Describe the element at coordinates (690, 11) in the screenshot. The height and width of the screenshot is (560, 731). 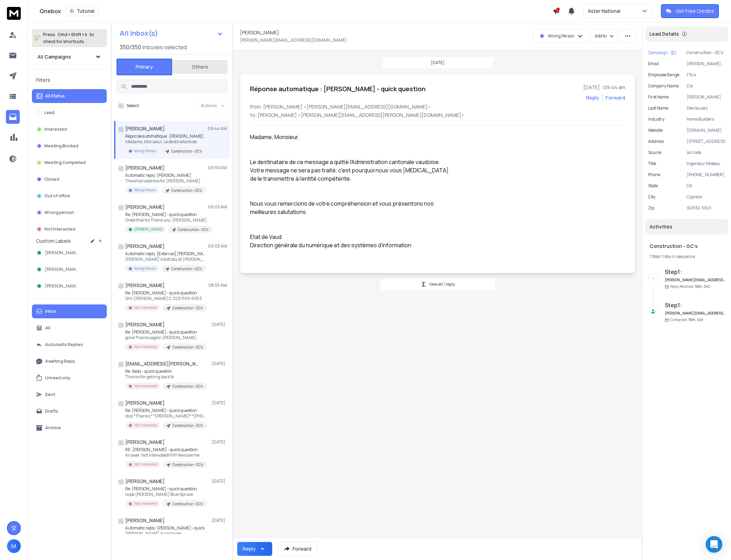
I see `button: Get Free Credits` at that location.